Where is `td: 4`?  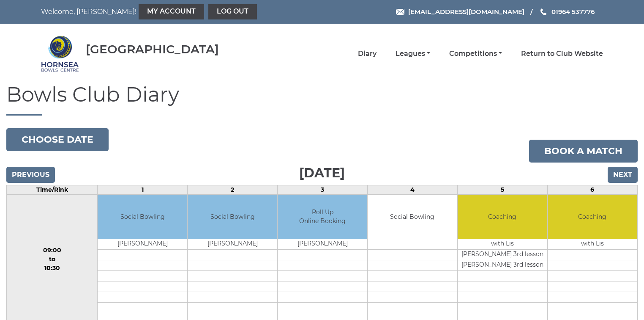 td: 4 is located at coordinates (413, 190).